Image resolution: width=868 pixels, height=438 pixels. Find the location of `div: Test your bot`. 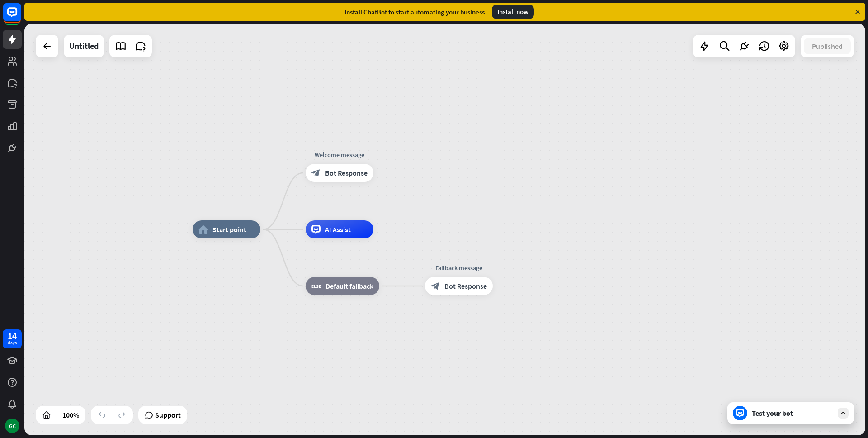

div: Test your bot is located at coordinates (793, 413).